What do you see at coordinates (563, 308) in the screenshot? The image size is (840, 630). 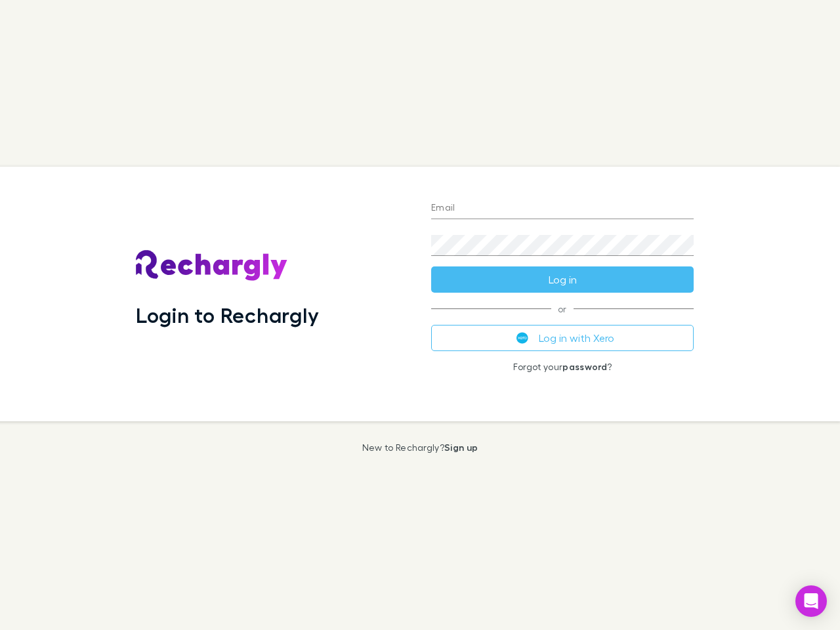 I see `span: or` at bounding box center [563, 308].